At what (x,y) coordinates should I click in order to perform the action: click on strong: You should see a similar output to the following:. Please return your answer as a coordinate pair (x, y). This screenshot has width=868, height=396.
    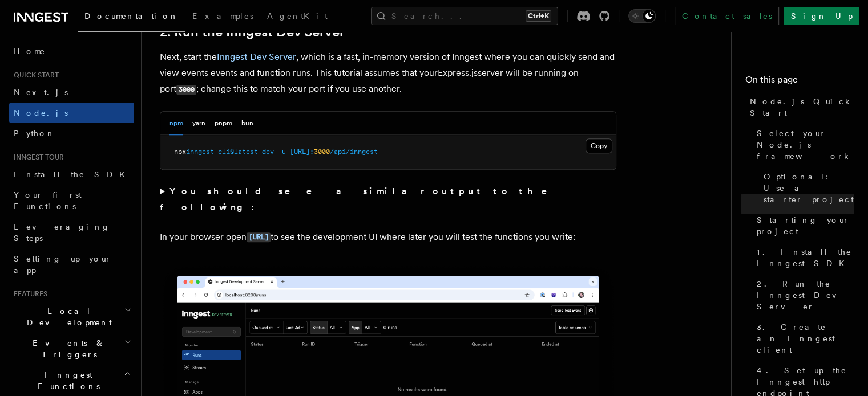
    Looking at the image, I should click on (361, 199).